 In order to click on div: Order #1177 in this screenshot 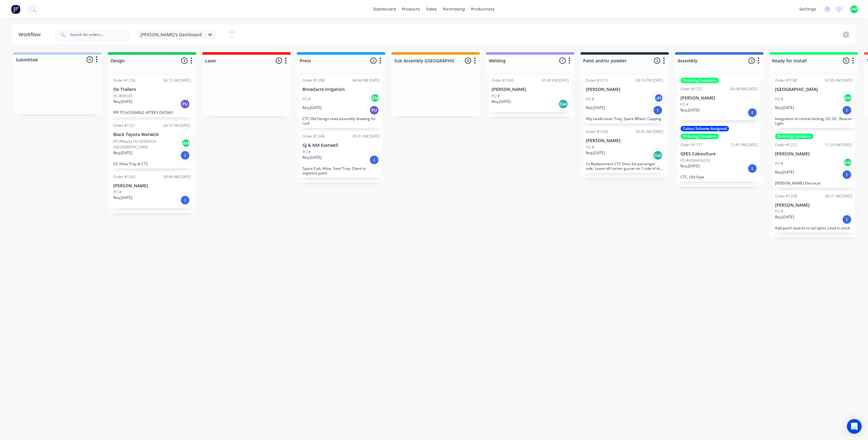, I will do `click(692, 145)`.